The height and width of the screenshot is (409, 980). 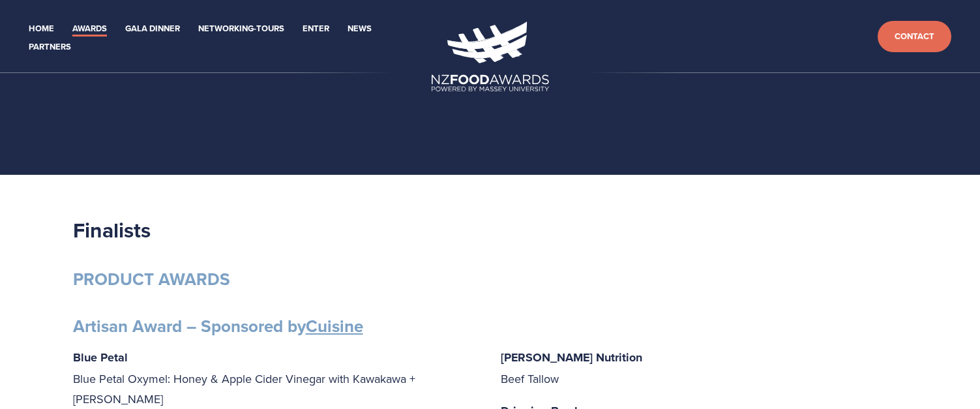 I want to click on a: Networking-Tours, so click(x=241, y=29).